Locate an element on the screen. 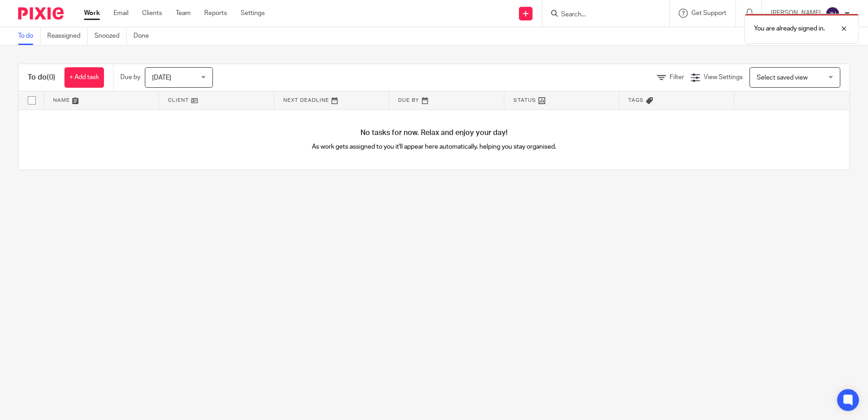 This screenshot has width=868, height=420. a: Reassigned is located at coordinates (67, 36).